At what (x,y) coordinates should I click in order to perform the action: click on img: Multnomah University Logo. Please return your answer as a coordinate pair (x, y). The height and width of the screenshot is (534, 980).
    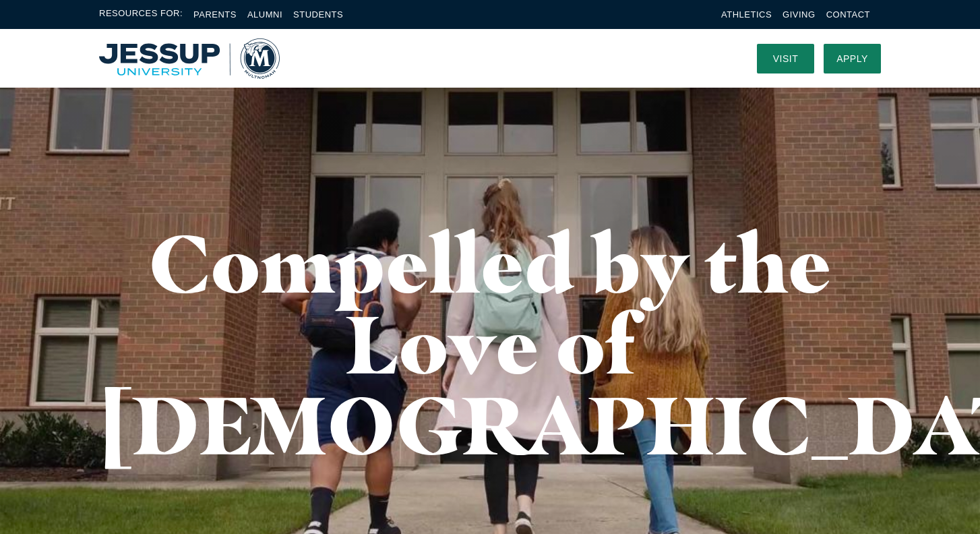
    Looking at the image, I should click on (190, 58).